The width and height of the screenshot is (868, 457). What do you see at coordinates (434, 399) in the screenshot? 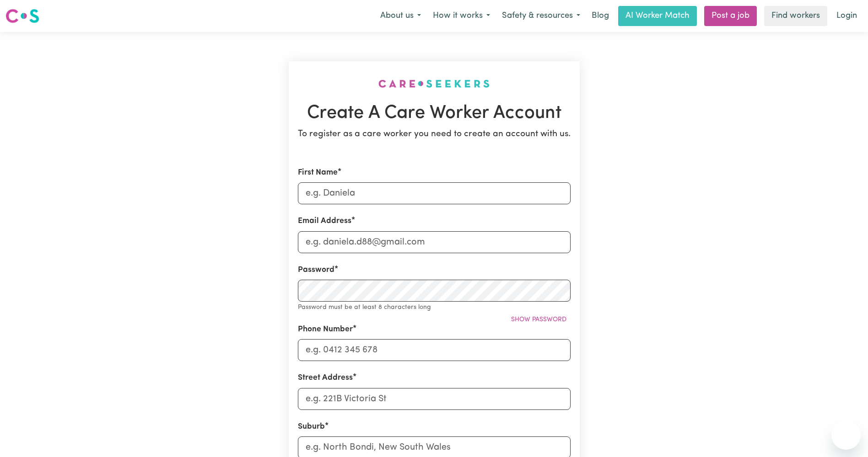
I see `input: e.g. 221B Victoria St` at bounding box center [434, 399].